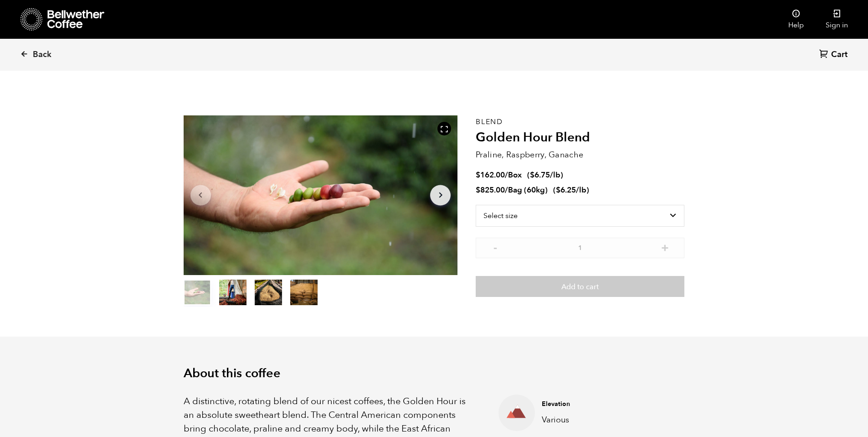  What do you see at coordinates (580, 155) in the screenshot?
I see `p: Praline, Raspberry, Ganache` at bounding box center [580, 155].